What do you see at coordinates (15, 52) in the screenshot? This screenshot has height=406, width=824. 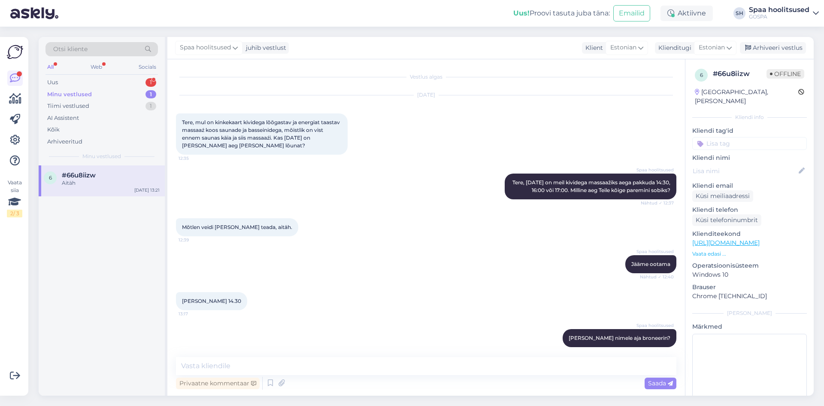 I see `img: Askly Logo` at bounding box center [15, 52].